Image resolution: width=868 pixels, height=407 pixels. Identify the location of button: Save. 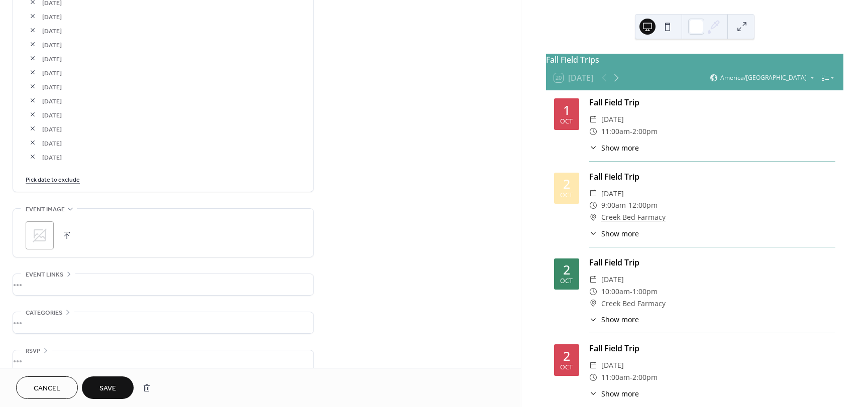
(107, 387).